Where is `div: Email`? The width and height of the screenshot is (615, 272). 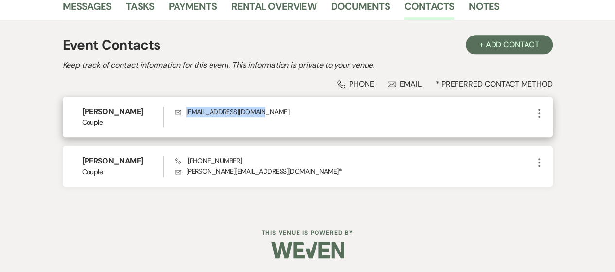
div: Email is located at coordinates (405, 84).